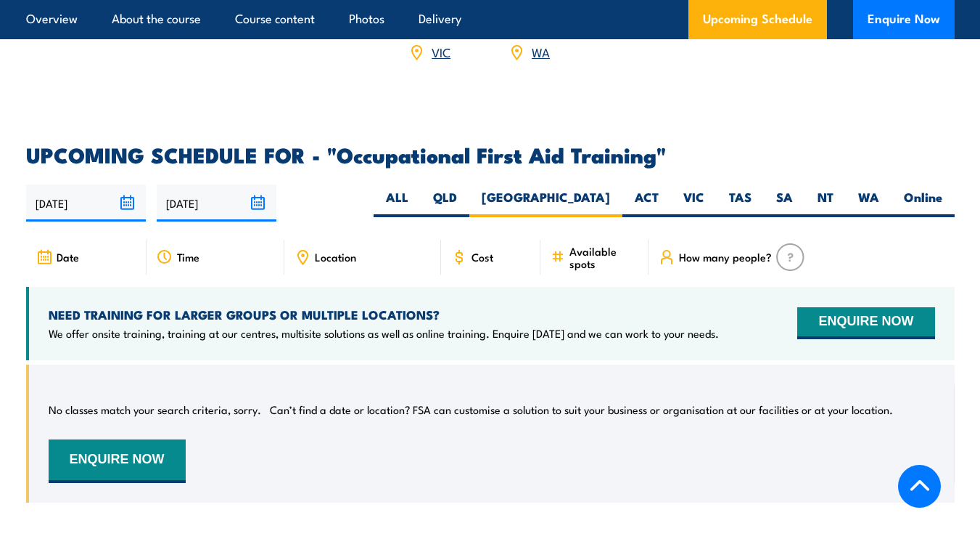 The image size is (980, 547). I want to click on span: Available spots, so click(604, 258).